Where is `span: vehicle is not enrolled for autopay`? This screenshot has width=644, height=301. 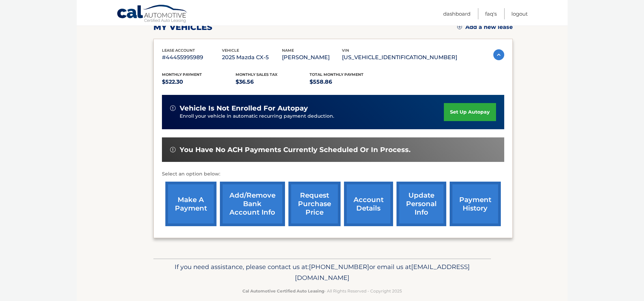
span: vehicle is not enrolled for autopay is located at coordinates (244, 108).